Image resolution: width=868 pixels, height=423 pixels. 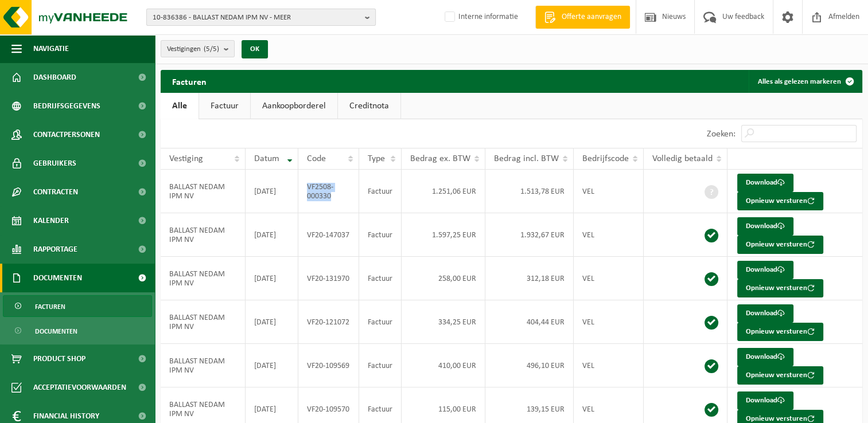 I want to click on button: Alles als gelezen markeren, so click(x=805, y=82).